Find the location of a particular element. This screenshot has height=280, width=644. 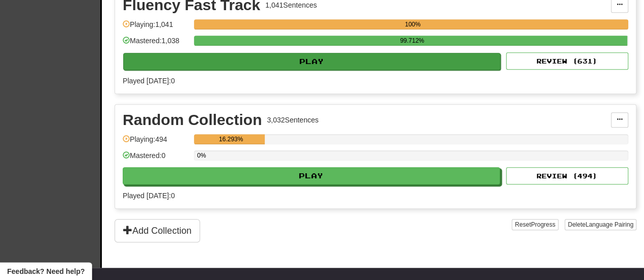

div: Mastered: 1,038 is located at coordinates (156, 43).